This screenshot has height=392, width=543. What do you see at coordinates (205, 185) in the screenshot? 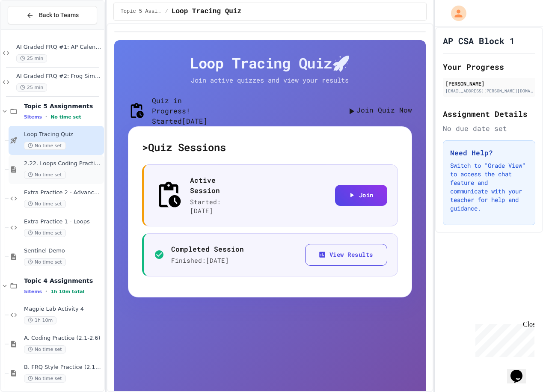
I see `p: Active Session` at bounding box center [205, 185].